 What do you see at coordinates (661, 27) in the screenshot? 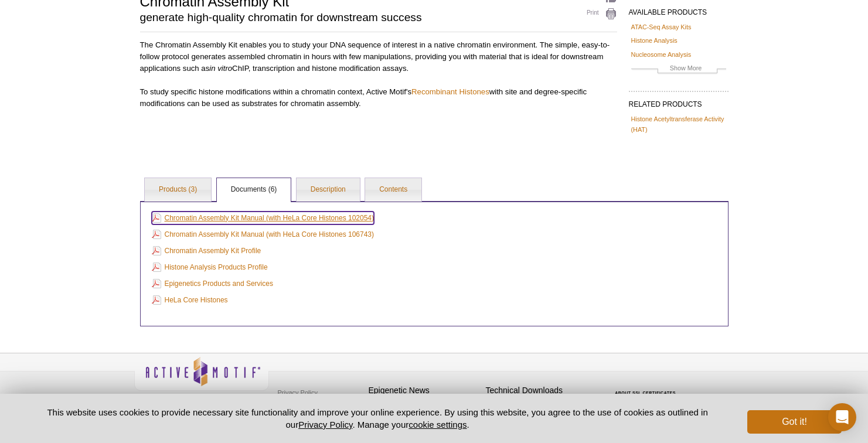
I see `a: ATAC-Seq Assay Kits` at bounding box center [661, 27].